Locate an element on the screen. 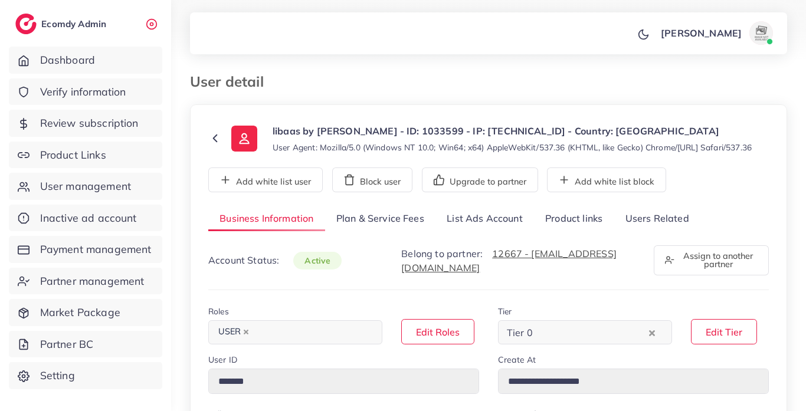 The image size is (806, 411). a: Partner management is located at coordinates (86, 281).